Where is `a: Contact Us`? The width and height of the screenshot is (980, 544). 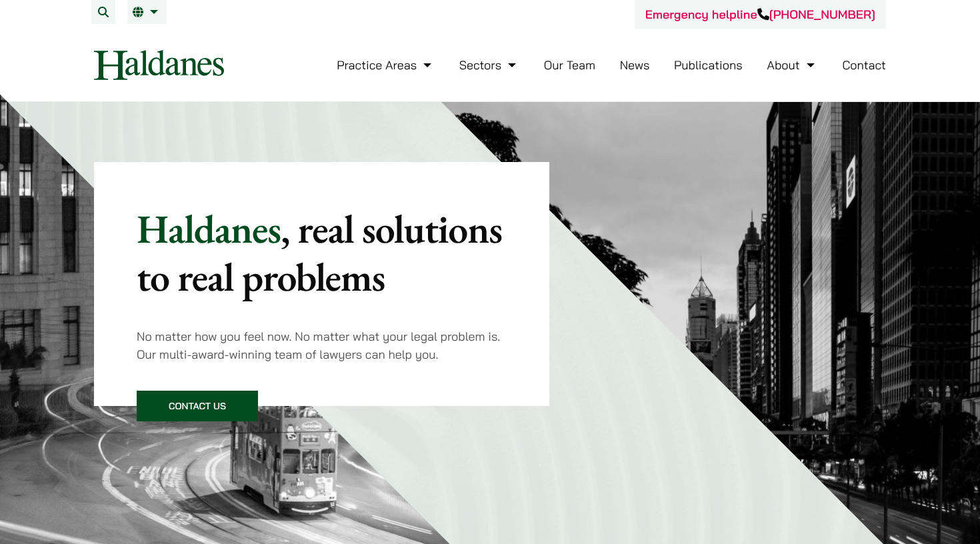
a: Contact Us is located at coordinates (197, 406).